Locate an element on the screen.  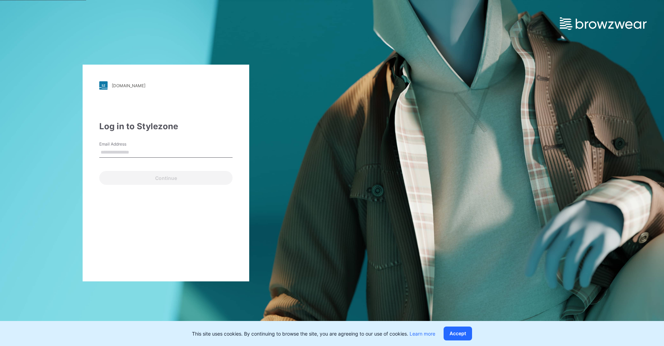
a: Learn more is located at coordinates (423, 333).